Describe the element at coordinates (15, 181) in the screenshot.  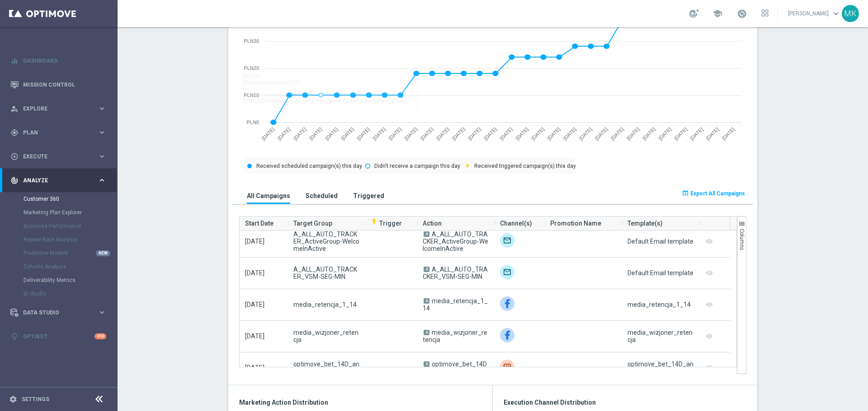
I see `i: track_changes` at that location.